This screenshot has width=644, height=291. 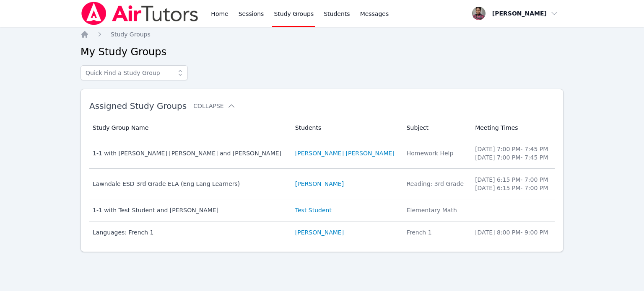 I want to click on img: Air Tutors, so click(x=140, y=14).